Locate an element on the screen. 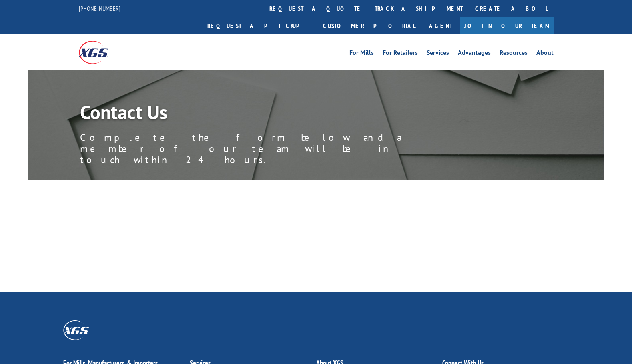 The width and height of the screenshot is (632, 364). a: Services is located at coordinates (438, 54).